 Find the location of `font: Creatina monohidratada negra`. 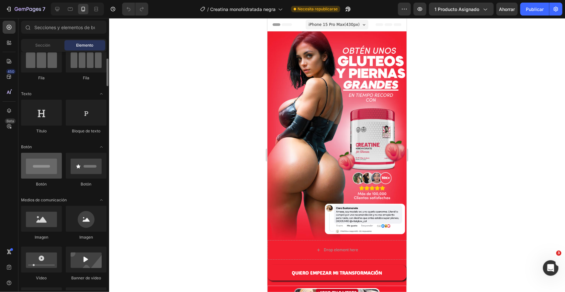

font: Creatina monohidratada negra is located at coordinates (243, 9).